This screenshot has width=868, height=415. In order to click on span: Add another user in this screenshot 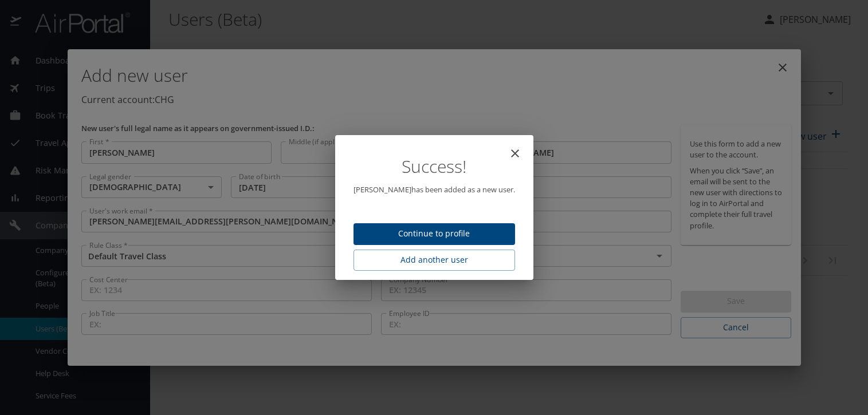, I will do `click(434, 260)`.